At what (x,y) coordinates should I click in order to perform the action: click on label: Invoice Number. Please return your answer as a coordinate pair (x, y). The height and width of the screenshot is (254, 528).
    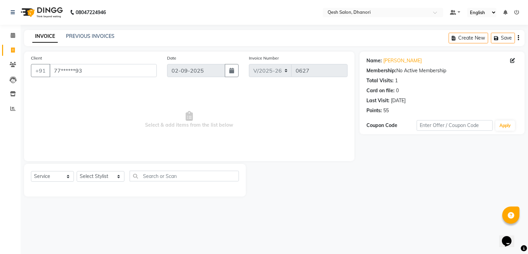
    Looking at the image, I should click on (264, 58).